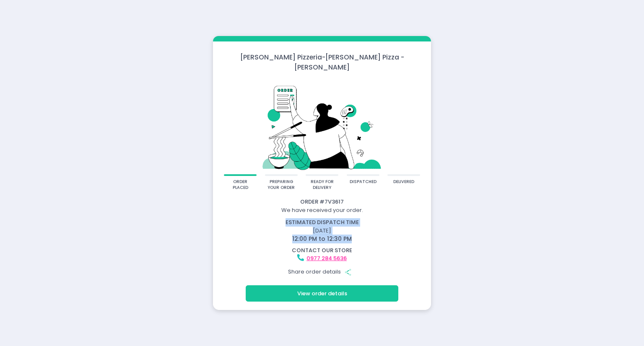 Image resolution: width=644 pixels, height=346 pixels. Describe the element at coordinates (322, 185) in the screenshot. I see `div: ready for delivery` at that location.